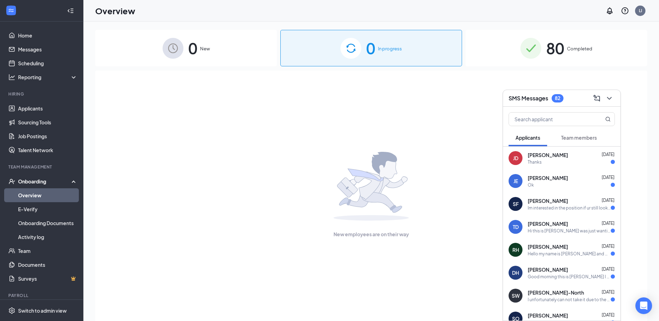 Image resolution: width=659 pixels, height=321 pixels. What do you see at coordinates (48, 223) in the screenshot?
I see `a: Onboarding Documents` at bounding box center [48, 223].